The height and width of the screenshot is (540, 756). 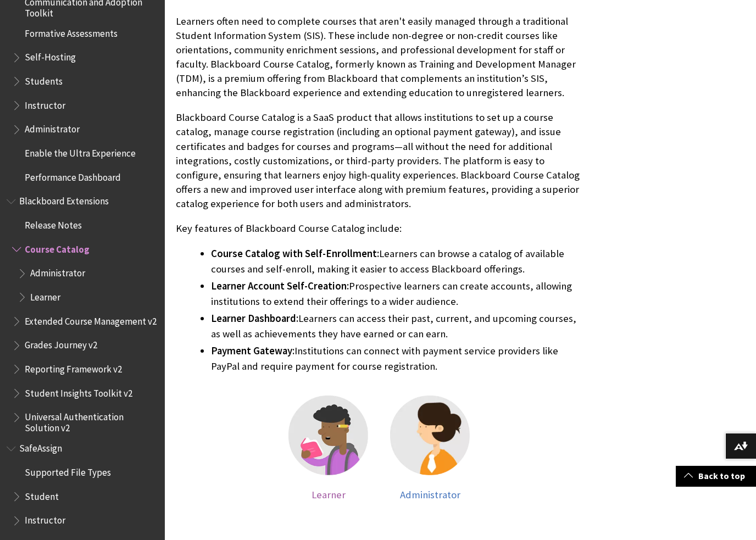 What do you see at coordinates (41, 494) in the screenshot?
I see `span: Student` at bounding box center [41, 494].